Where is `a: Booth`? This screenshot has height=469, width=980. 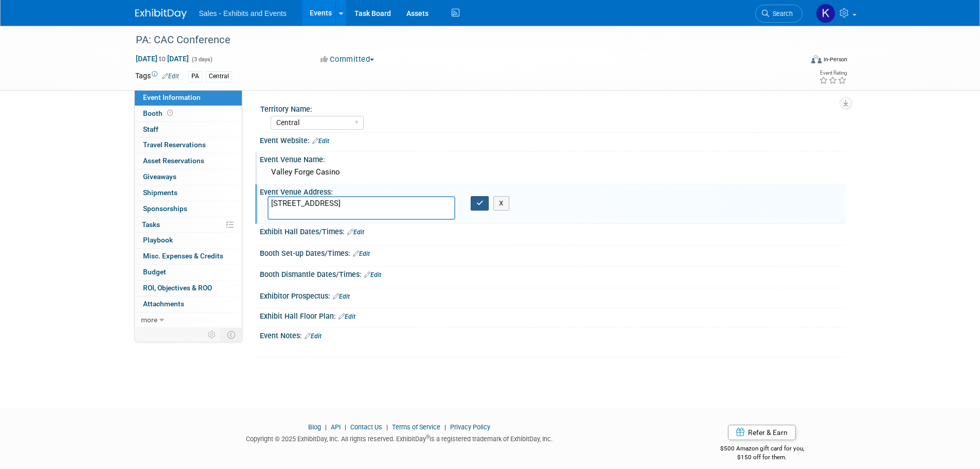
a: Booth is located at coordinates (188, 114).